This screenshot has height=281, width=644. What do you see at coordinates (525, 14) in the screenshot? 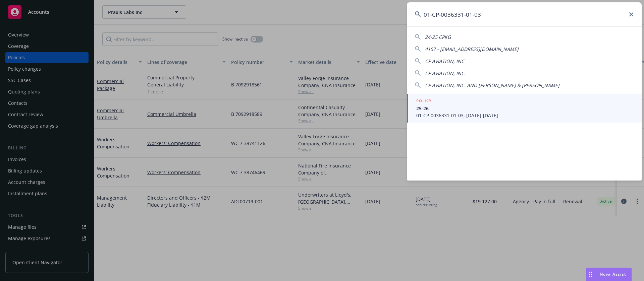
I see `input: Search...` at bounding box center [525, 14].